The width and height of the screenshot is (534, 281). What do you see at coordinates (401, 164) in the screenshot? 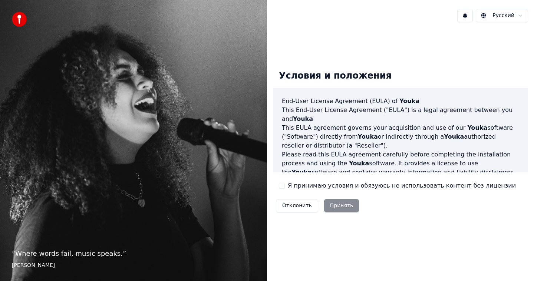
I see `p: Please read this EULA agreement carefully before completing the installation process and using th...` at bounding box center [401, 164].